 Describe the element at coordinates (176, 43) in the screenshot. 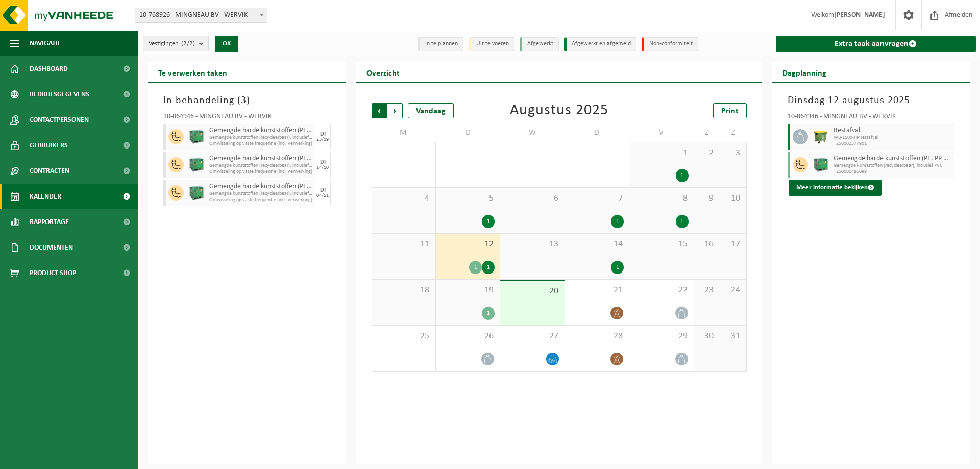

I see `button: Vestigingen(2/2)` at that location.